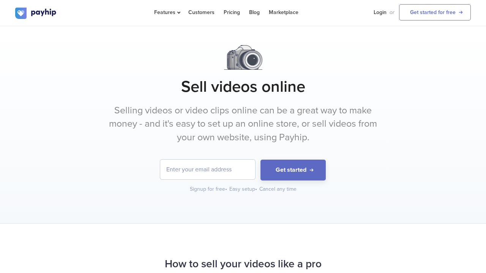  Describe the element at coordinates (209, 190) in the screenshot. I see `div: Signup for free` at that location.